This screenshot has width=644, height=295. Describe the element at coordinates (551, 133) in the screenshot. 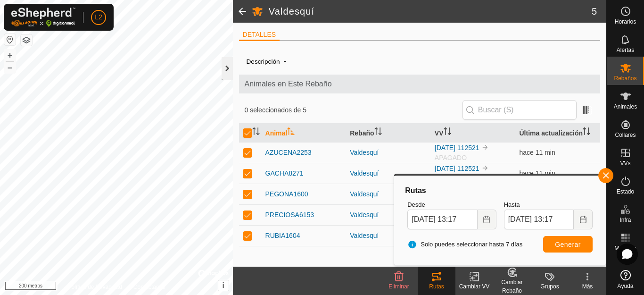

I see `font: Última actualización` at that location.